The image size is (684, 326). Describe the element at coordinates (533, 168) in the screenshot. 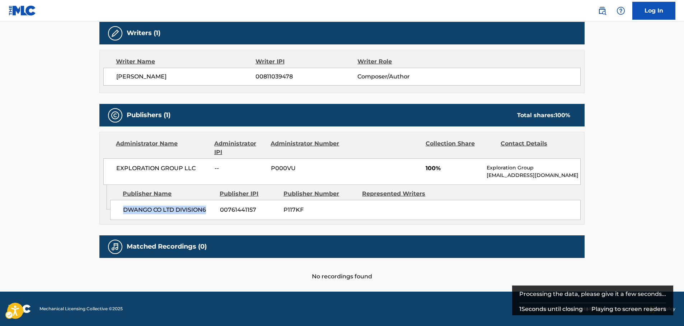

I see `p: Exploration Group` at that location.